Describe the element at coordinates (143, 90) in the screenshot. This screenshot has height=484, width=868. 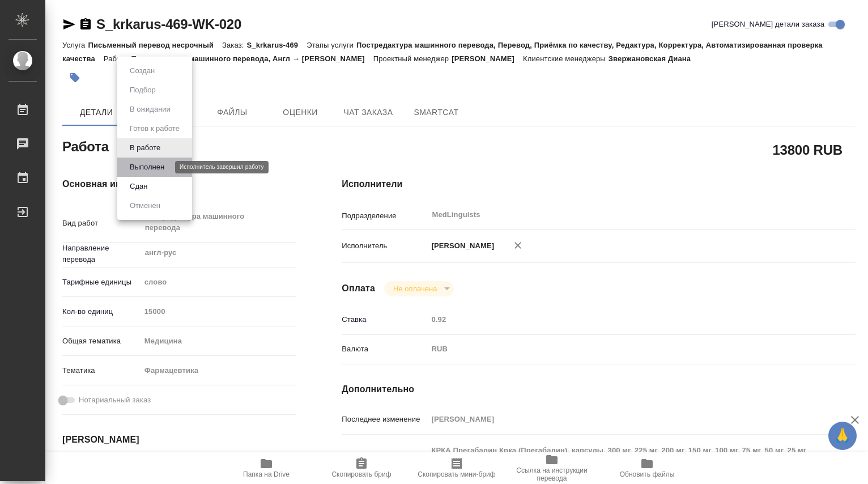
I see `button: Подбор` at that location.